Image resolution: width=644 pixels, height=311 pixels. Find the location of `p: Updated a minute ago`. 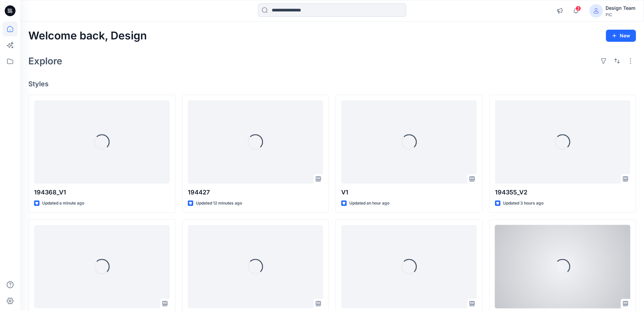

p: Updated a minute ago is located at coordinates (63, 203).